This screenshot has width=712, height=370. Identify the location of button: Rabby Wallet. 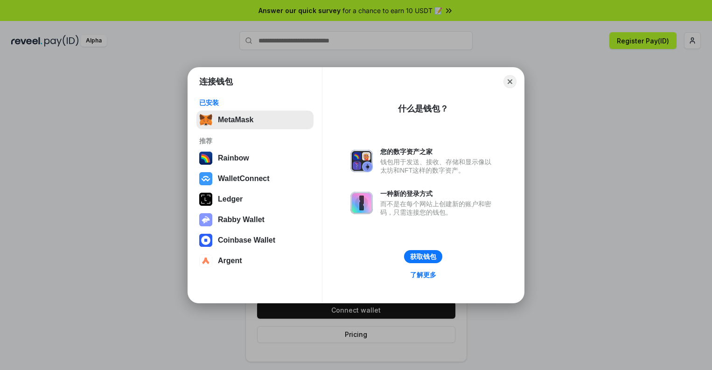
(255, 220).